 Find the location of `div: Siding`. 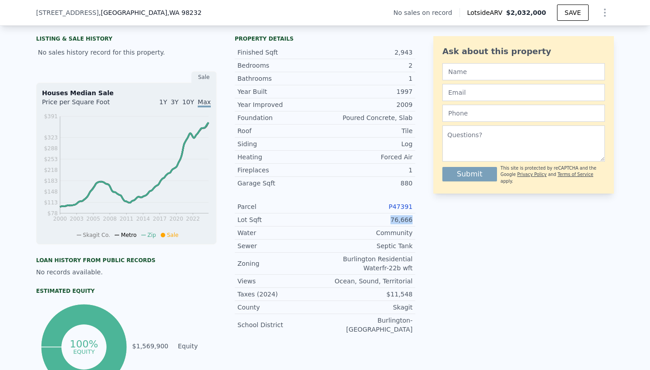

div: Siding is located at coordinates (281, 144).